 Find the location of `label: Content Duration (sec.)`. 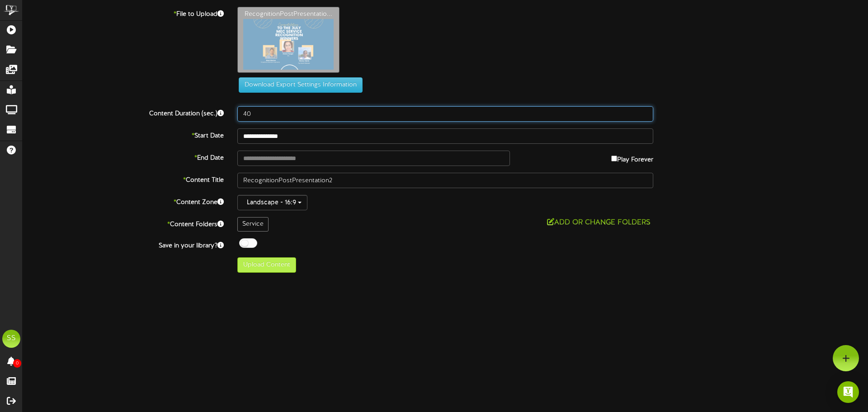

label: Content Duration (sec.) is located at coordinates (123, 112).